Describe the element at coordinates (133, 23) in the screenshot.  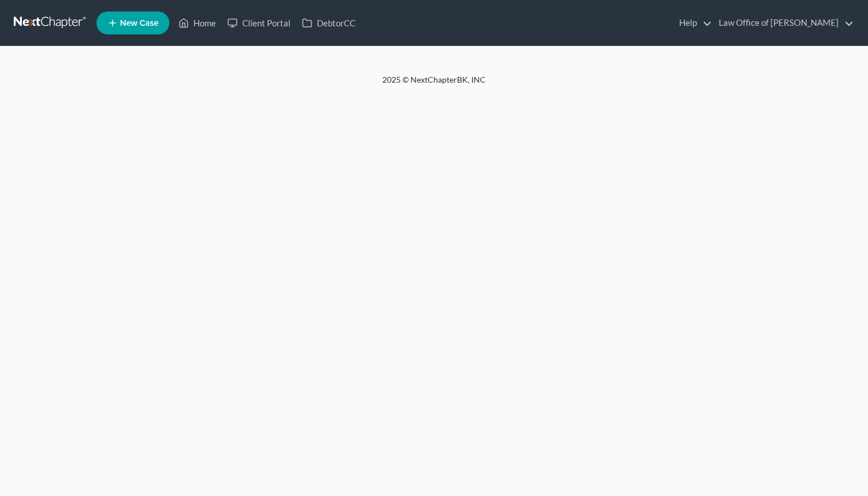
I see `new-legal-case-button: New Case` at that location.